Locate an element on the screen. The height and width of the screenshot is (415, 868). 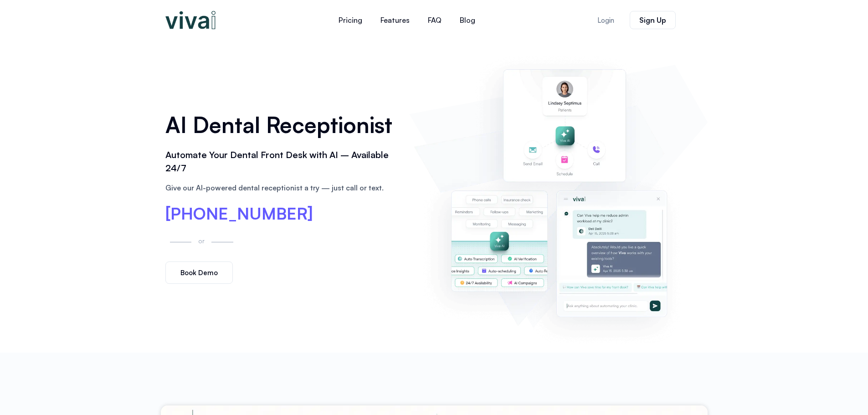
a: Blog is located at coordinates (468, 20).